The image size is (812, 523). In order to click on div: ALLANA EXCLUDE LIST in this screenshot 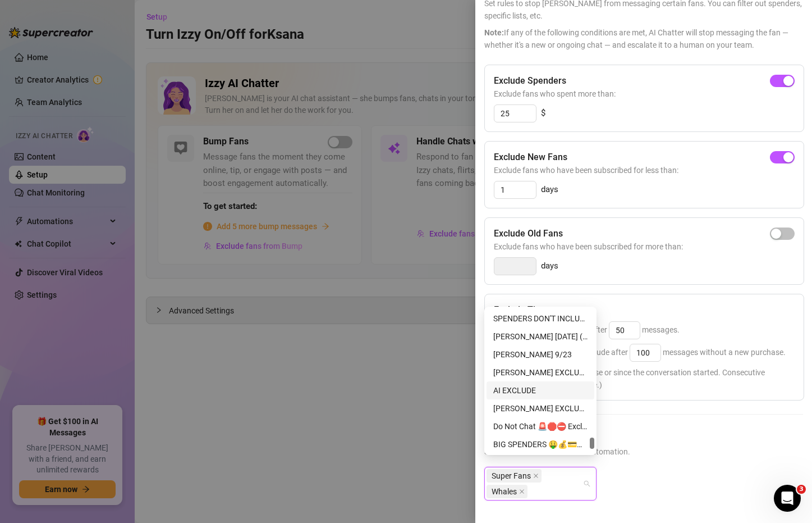, I will do `click(541, 408)`.